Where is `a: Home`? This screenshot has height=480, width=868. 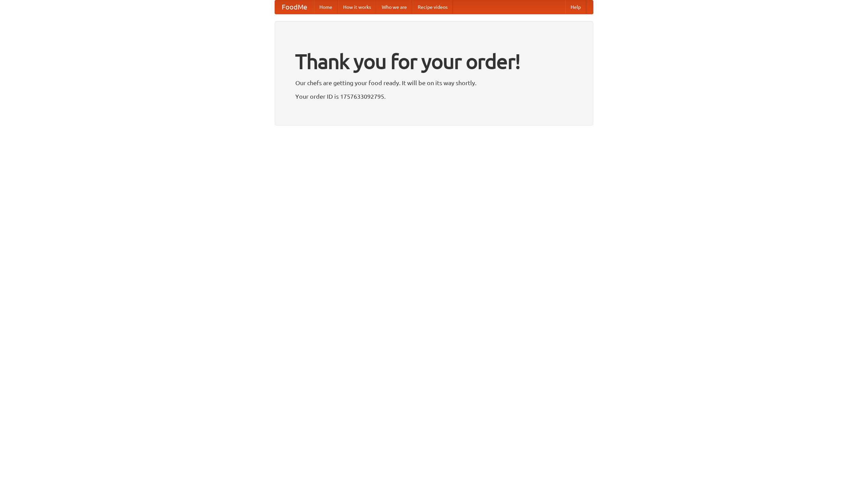
a: Home is located at coordinates (326, 7).